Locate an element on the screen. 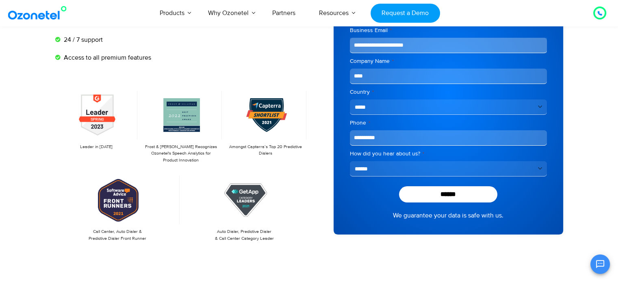 Image resolution: width=618 pixels, height=282 pixels. span: 24 / 7 support is located at coordinates (82, 40).